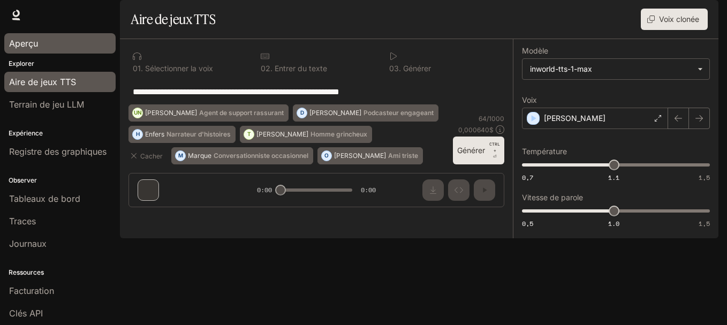  Describe the element at coordinates (339, 134) in the screenshot. I see `font: Homme grincheux` at that location.